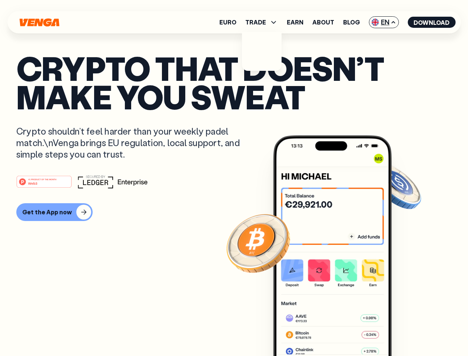  Describe the element at coordinates (384, 22) in the screenshot. I see `span: EN` at that location.